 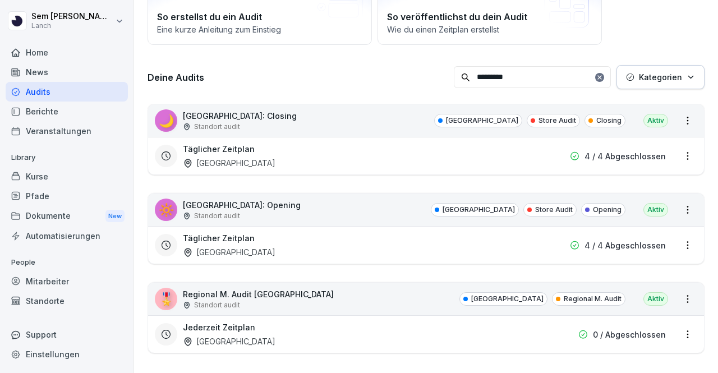 I want to click on div: New, so click(x=115, y=216).